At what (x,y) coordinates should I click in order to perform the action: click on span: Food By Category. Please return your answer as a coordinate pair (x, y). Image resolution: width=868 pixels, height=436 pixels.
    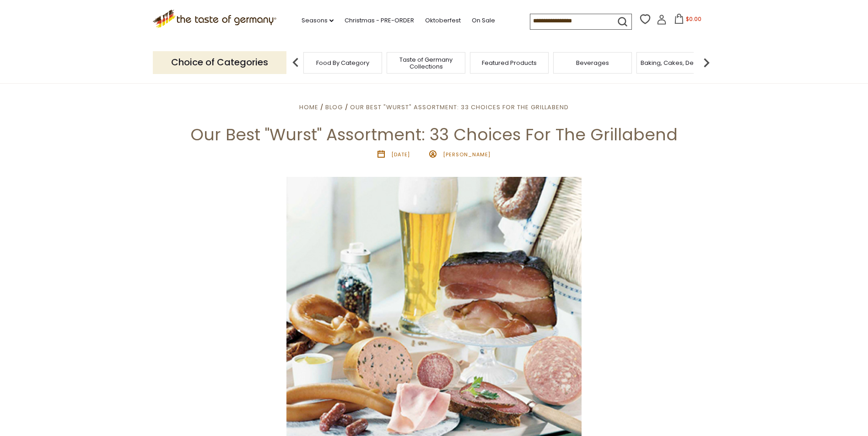
    Looking at the image, I should click on (342, 62).